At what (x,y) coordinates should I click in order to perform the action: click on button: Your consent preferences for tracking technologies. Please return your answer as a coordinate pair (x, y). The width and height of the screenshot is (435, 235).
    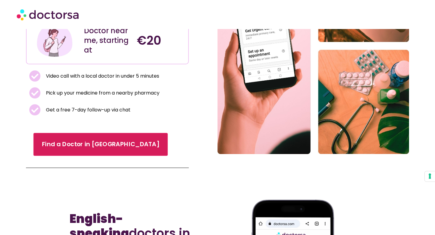
    Looking at the image, I should click on (430, 176).